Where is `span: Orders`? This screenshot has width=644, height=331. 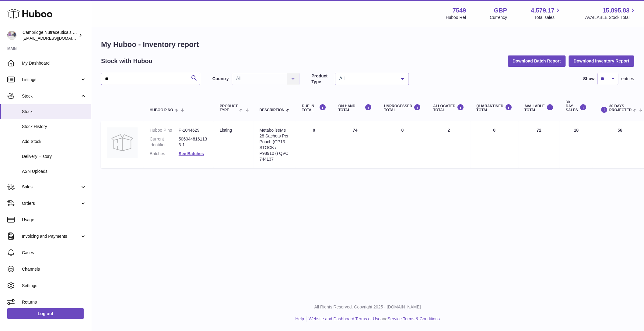
span: Orders is located at coordinates (51, 203).